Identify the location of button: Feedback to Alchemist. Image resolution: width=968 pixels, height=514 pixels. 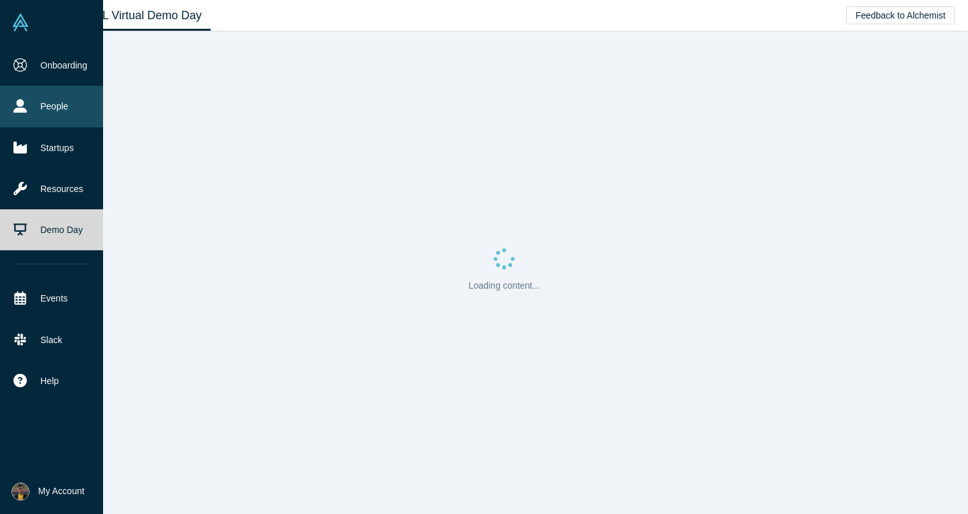
(900, 15).